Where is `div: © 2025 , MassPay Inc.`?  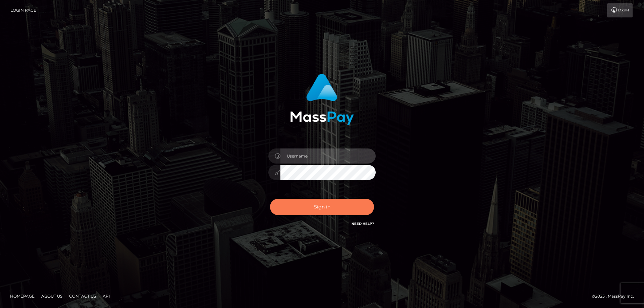 div: © 2025 , MassPay Inc. is located at coordinates (615, 296).